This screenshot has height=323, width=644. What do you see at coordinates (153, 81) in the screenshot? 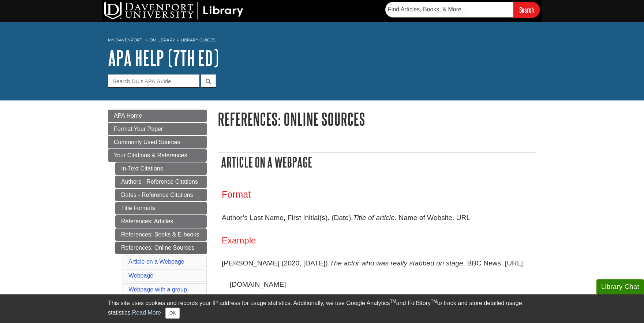
I see `input: Search DU's APA Guide` at bounding box center [153, 81].